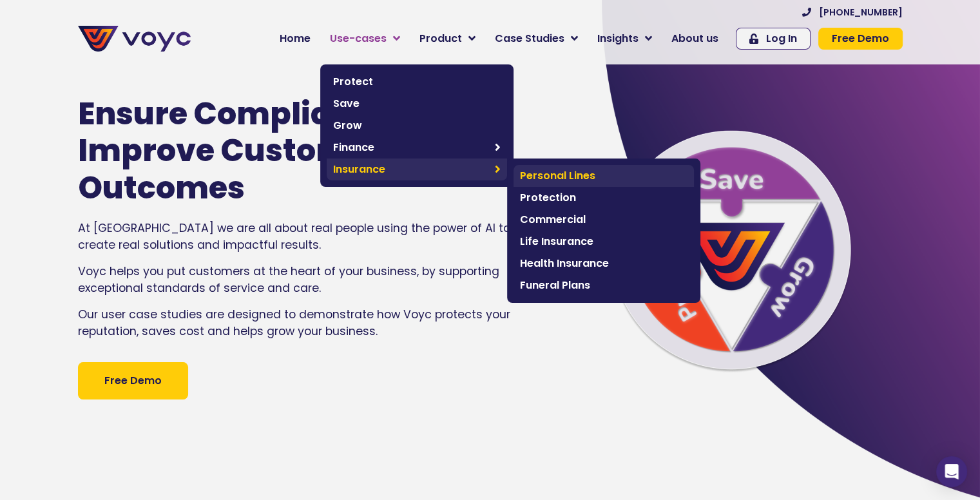 The width and height of the screenshot is (980, 500). What do you see at coordinates (603, 242) in the screenshot?
I see `span: Life Insurance` at bounding box center [603, 242].